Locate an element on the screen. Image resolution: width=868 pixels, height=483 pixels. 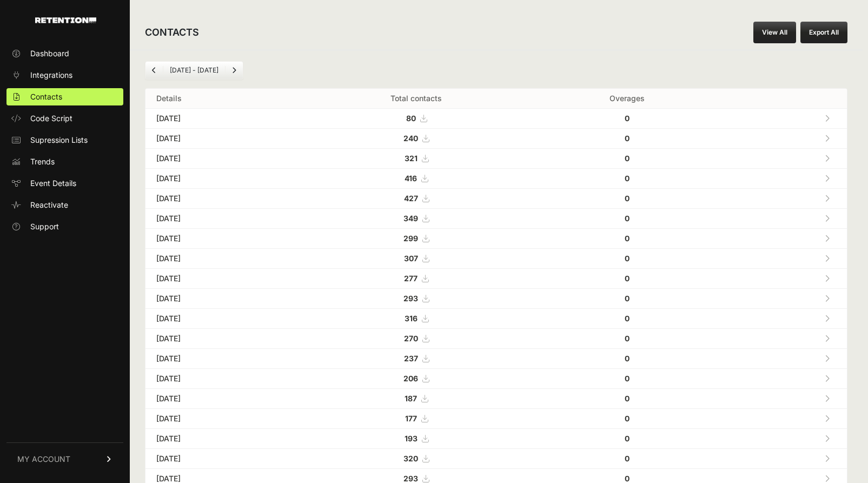
a: 299 is located at coordinates (416, 238).